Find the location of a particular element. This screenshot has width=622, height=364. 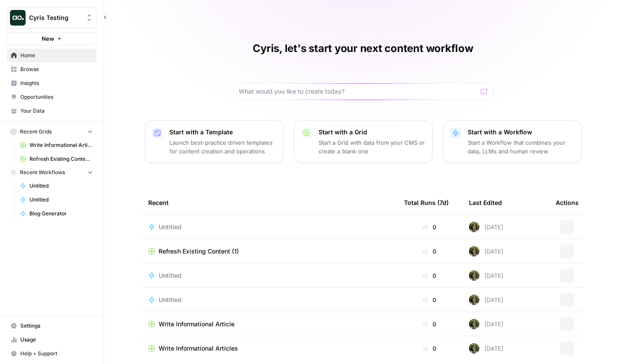

a: Browse is located at coordinates (51, 69).